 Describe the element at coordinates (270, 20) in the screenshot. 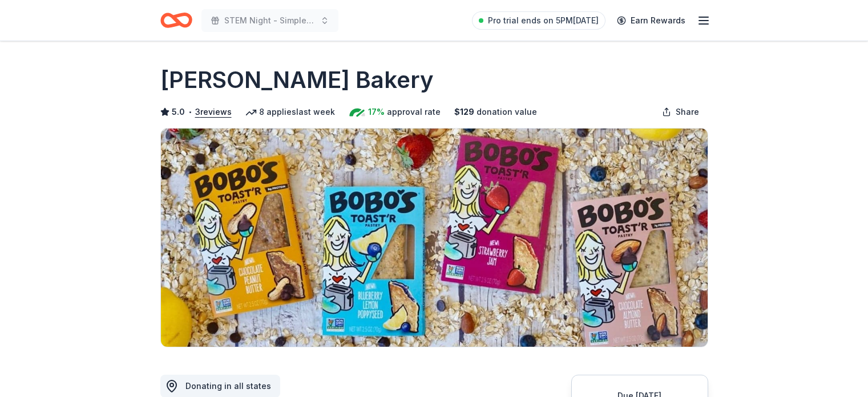

I see `span: STEM Night - Simple STEM` at that location.